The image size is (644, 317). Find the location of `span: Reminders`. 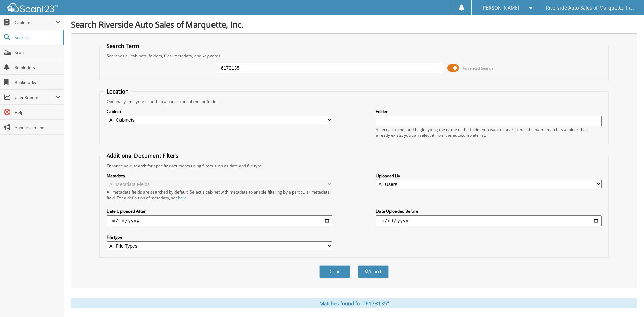

span: Reminders is located at coordinates (37, 67).